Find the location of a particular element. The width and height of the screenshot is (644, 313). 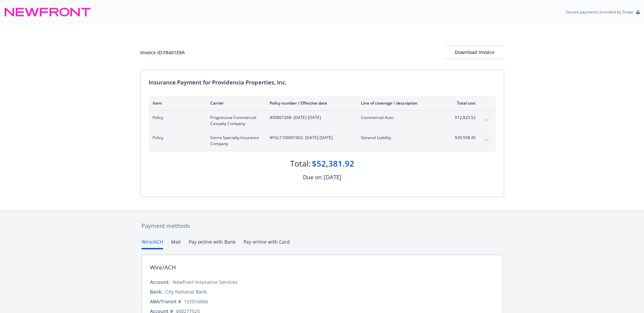

div: Wire/ACH is located at coordinates (163, 267).